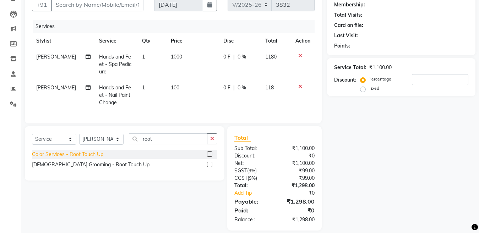 This screenshot has width=479, height=233. I want to click on th: Price, so click(193, 41).